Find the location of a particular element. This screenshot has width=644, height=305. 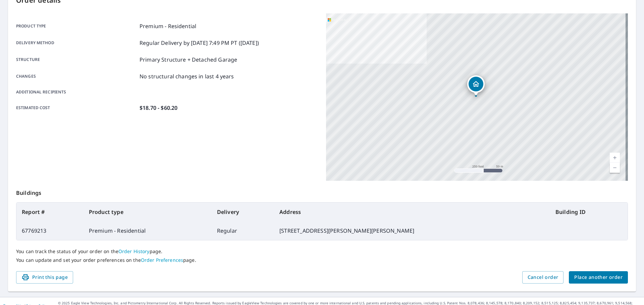

p: Estimated cost is located at coordinates (76, 108).